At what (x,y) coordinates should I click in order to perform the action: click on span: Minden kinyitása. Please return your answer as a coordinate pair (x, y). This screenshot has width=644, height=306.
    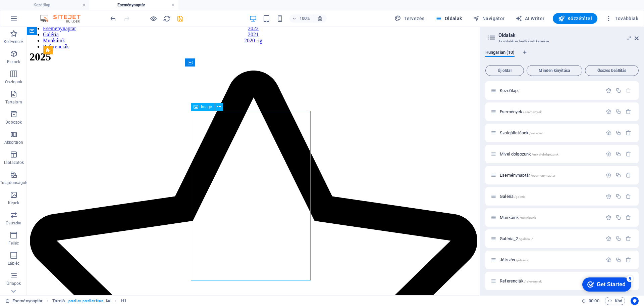
    Looking at the image, I should click on (554, 71).